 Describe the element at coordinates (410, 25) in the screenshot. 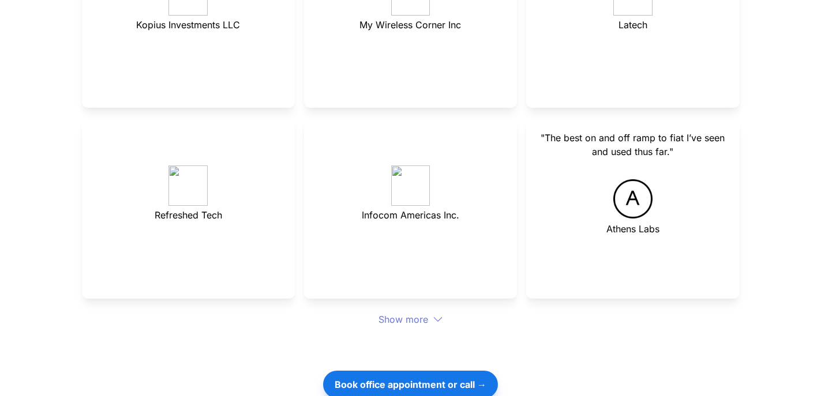

I see `span: My Wireless Corner Inc` at that location.